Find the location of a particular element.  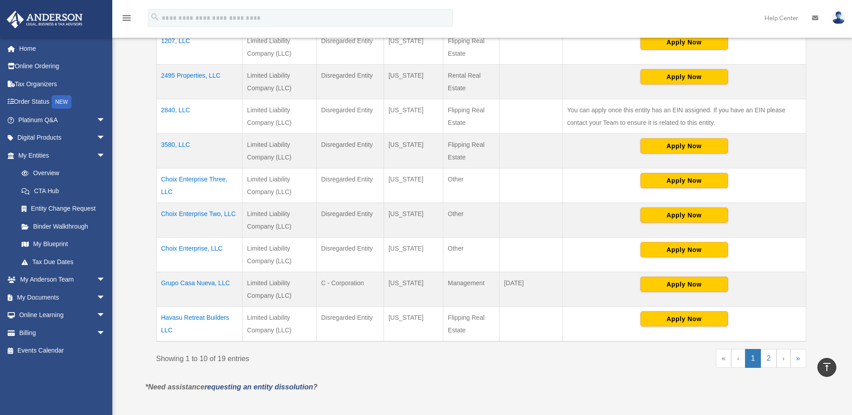

a: 1 is located at coordinates (753, 358).